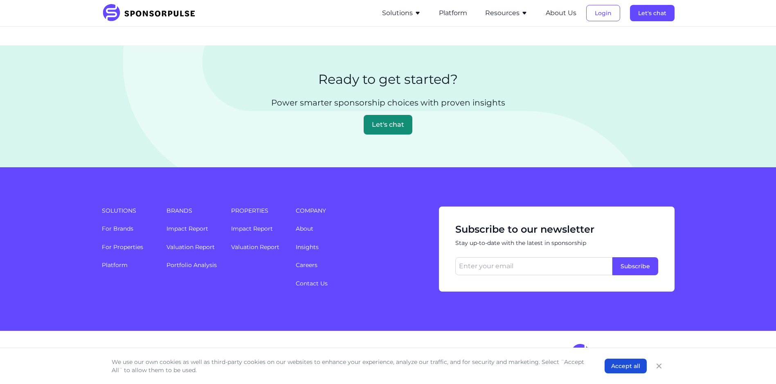  What do you see at coordinates (388, 103) in the screenshot?
I see `p: Power smarter sponsorship choices with proven insights` at bounding box center [388, 103].